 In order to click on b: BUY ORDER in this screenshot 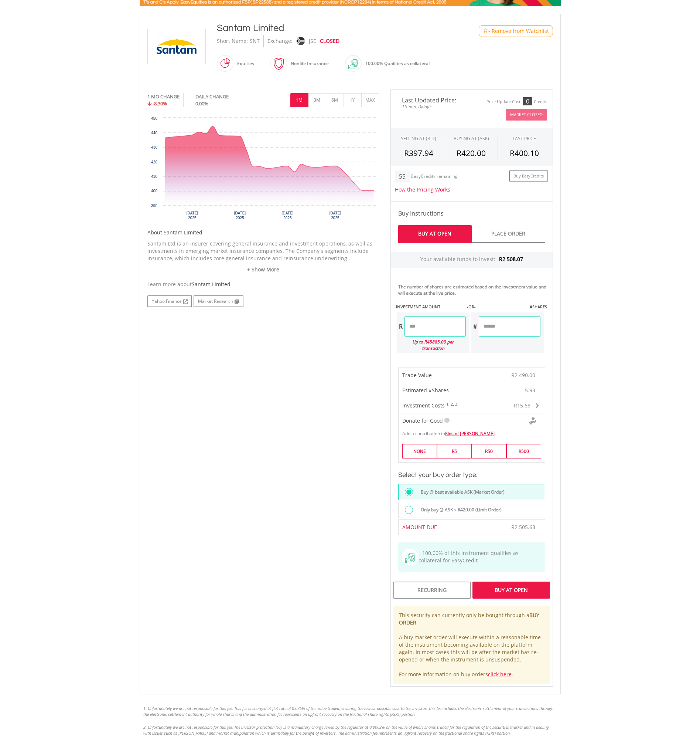, I will do `click(469, 619)`.